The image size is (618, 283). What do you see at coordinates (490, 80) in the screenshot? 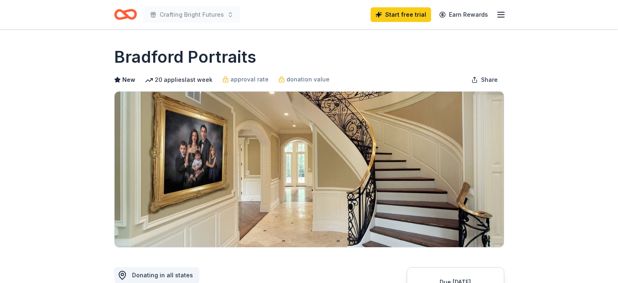
I see `span: Share` at bounding box center [490, 80].